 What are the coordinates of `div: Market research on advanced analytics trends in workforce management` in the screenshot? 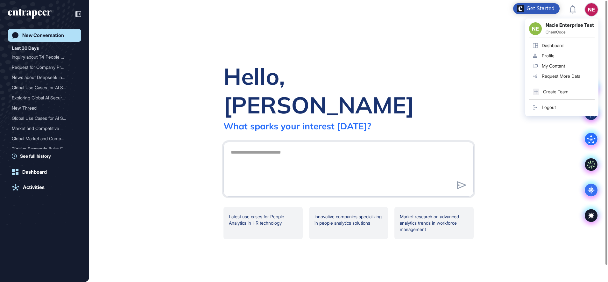 It's located at (434, 223).